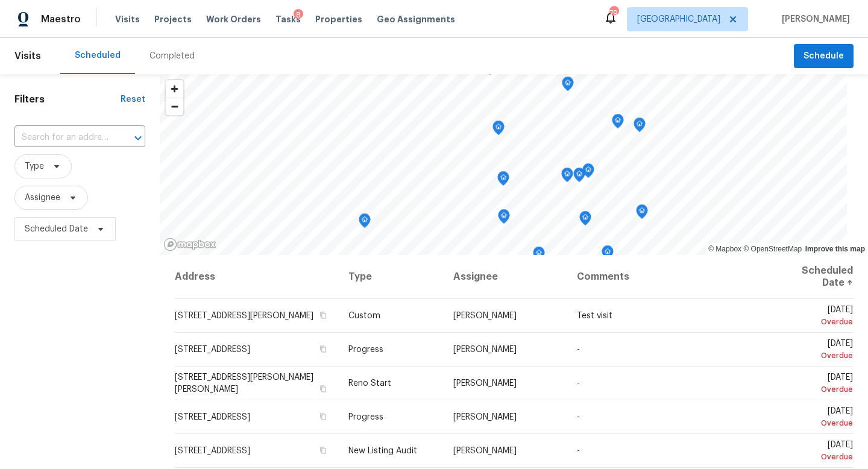 The height and width of the screenshot is (469, 868). What do you see at coordinates (824, 56) in the screenshot?
I see `span: Schedule` at bounding box center [824, 56].